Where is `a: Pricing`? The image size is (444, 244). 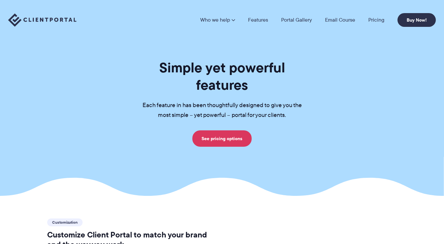
a: Pricing is located at coordinates (376, 20).